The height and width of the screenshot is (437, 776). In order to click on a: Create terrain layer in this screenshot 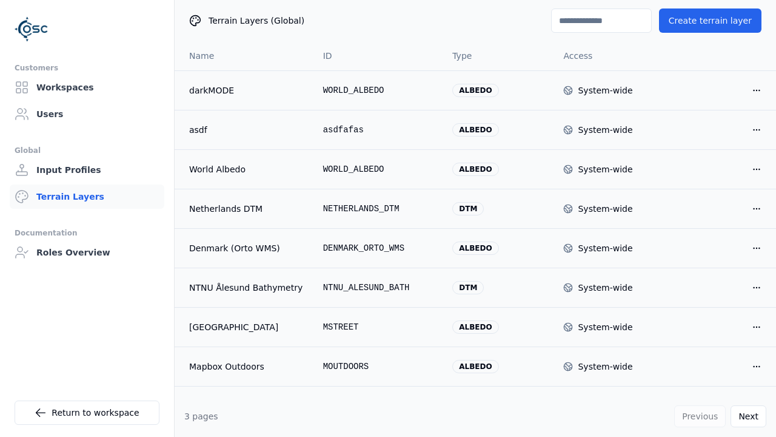, I will do `click(710, 21)`.